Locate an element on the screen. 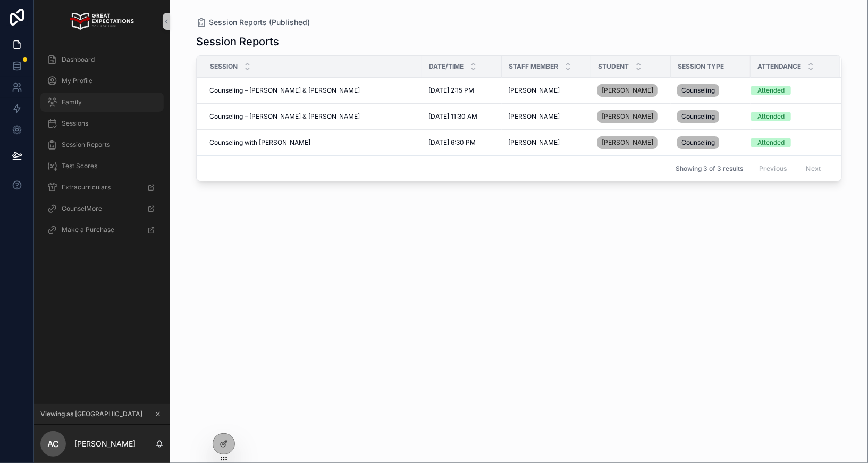 Image resolution: width=868 pixels, height=463 pixels. a: Session Reports (Published) is located at coordinates (253, 22).